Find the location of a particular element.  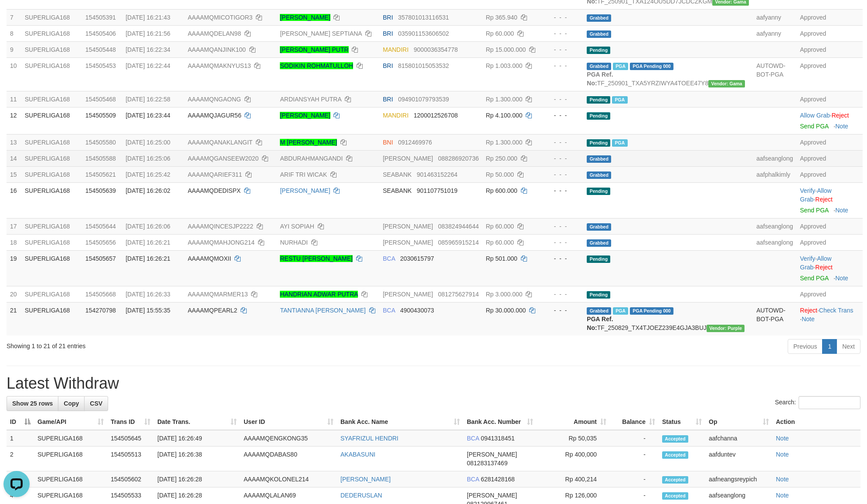

a: 1 is located at coordinates (830, 347).